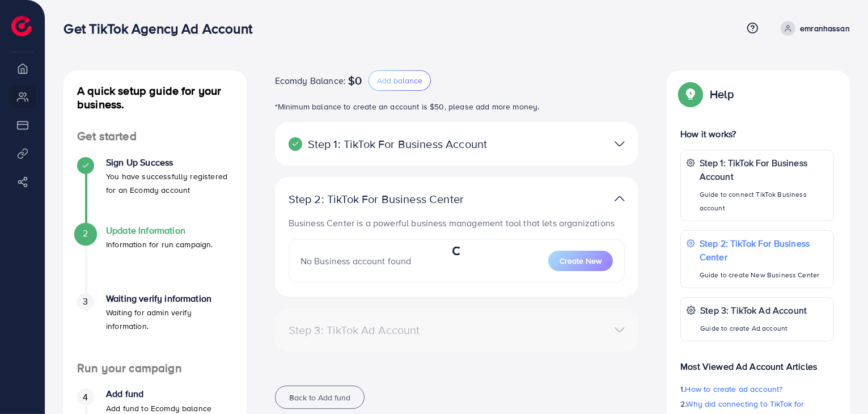 This screenshot has width=868, height=414. Describe the element at coordinates (320, 398) in the screenshot. I see `span: Back to Add fund` at that location.